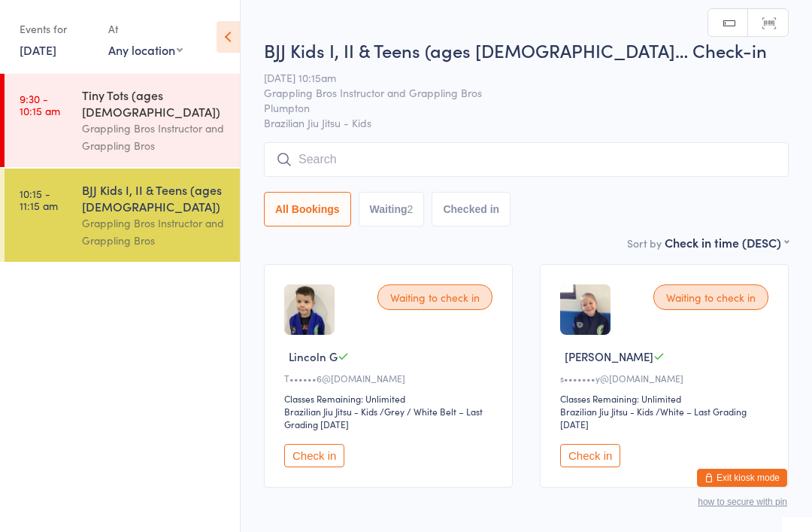 The image size is (812, 532). What do you see at coordinates (307, 209) in the screenshot?
I see `button: All Bookings` at bounding box center [307, 209].